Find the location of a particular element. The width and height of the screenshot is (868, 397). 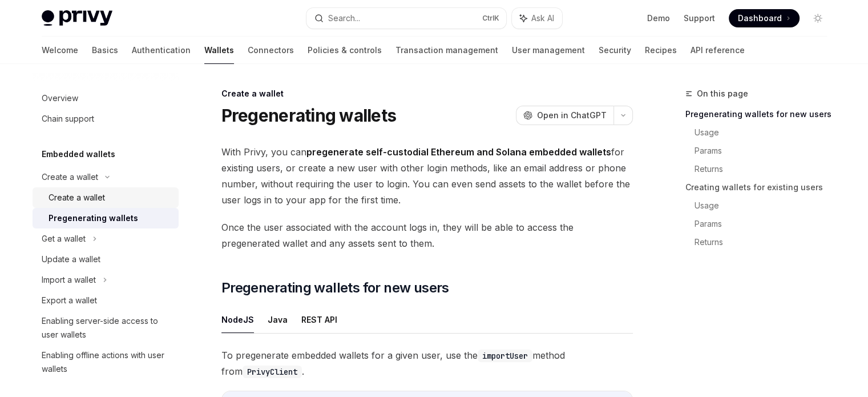

div: Chain support is located at coordinates (68, 119).